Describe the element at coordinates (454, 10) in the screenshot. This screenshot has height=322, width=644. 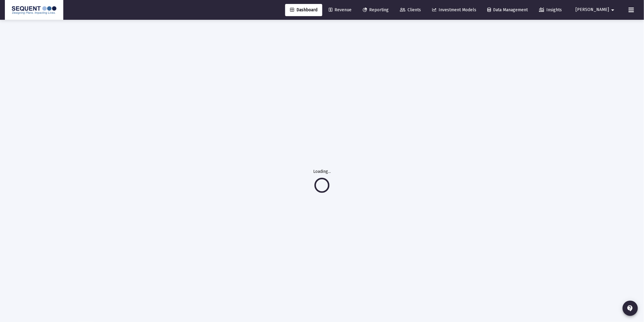
I see `span: Investment Models` at that location.